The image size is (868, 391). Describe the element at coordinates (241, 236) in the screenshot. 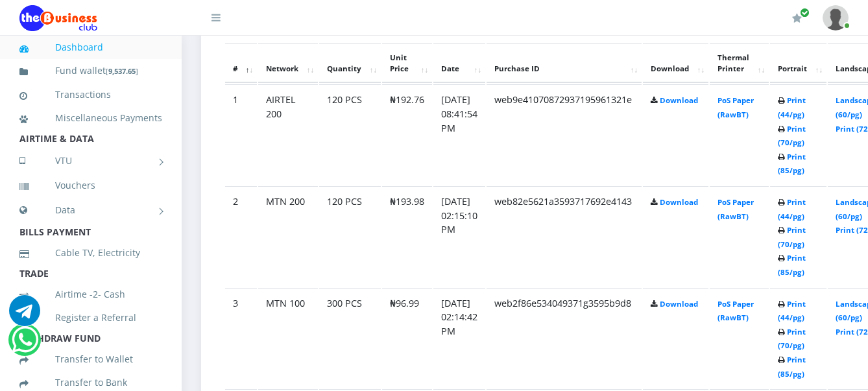

I see `td: 2` at that location.